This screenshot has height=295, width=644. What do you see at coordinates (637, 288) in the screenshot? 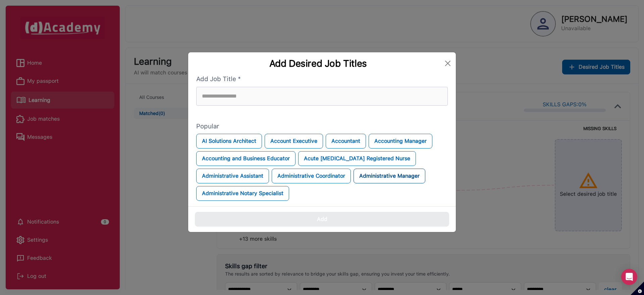
I see `button: Set cookie preferences` at bounding box center [637, 288].